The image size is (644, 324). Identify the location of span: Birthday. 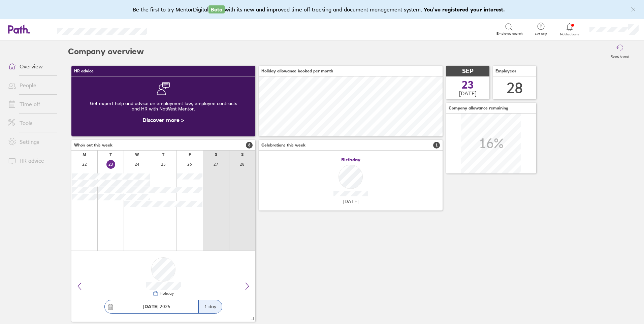
(351, 160).